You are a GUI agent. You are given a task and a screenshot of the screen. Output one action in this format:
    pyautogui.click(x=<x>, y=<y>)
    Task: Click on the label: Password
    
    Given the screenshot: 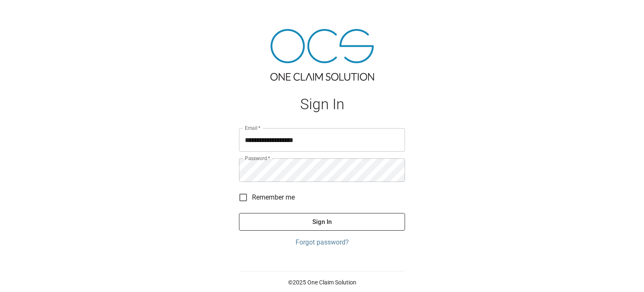 What is the action you would take?
    pyautogui.click(x=258, y=158)
    